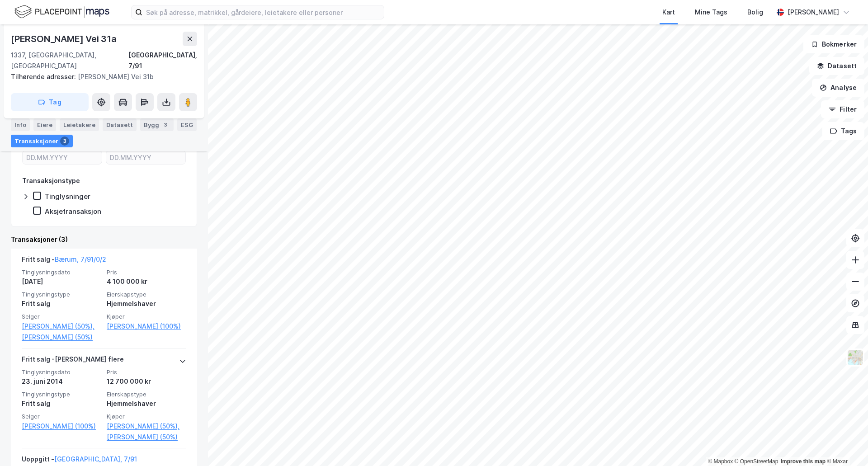  Describe the element at coordinates (51, 181) in the screenshot. I see `div: Transaksjonstype` at that location.